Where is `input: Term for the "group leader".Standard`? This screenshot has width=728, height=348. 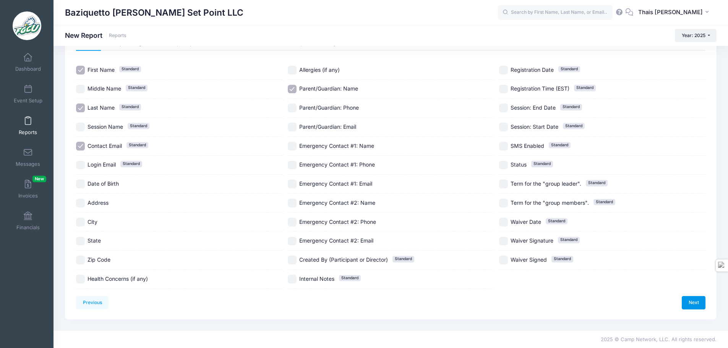 input: Term for the "group leader".Standard is located at coordinates (503, 184).